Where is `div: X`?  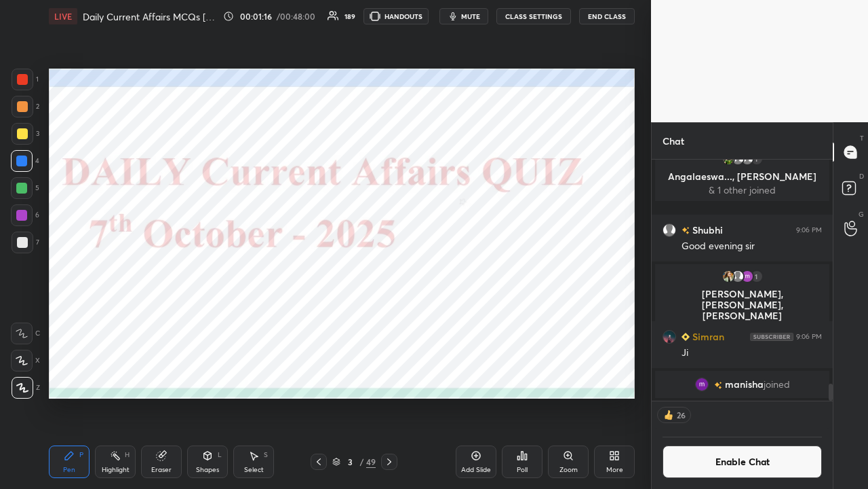
div: X is located at coordinates (25, 360).